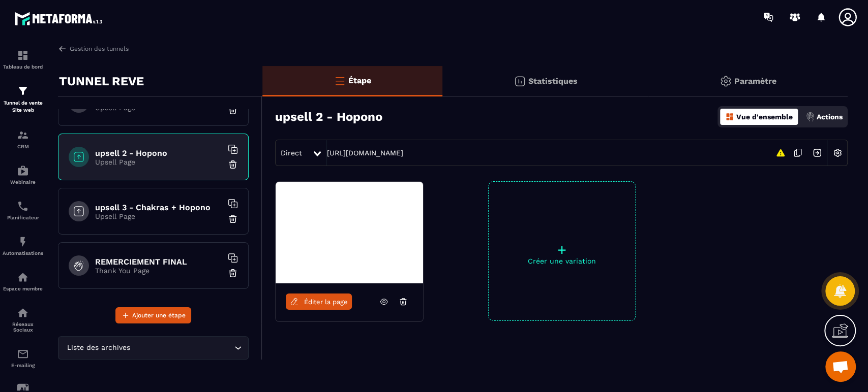  Describe the element at coordinates (159, 262) in the screenshot. I see `h6: REMERCIEMENT FINAL` at that location.